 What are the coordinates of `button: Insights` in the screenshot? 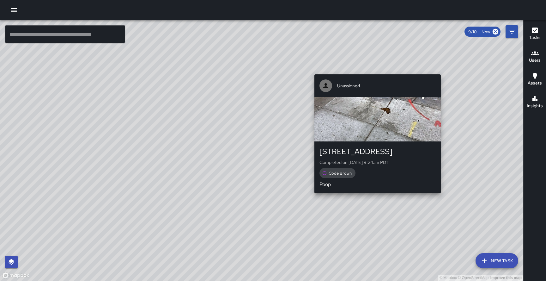 It's located at (535, 102).